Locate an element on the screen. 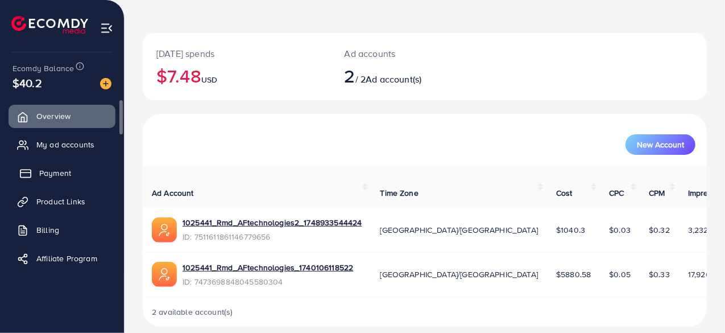 The height and width of the screenshot is (333, 725). span: USD is located at coordinates (209, 80).